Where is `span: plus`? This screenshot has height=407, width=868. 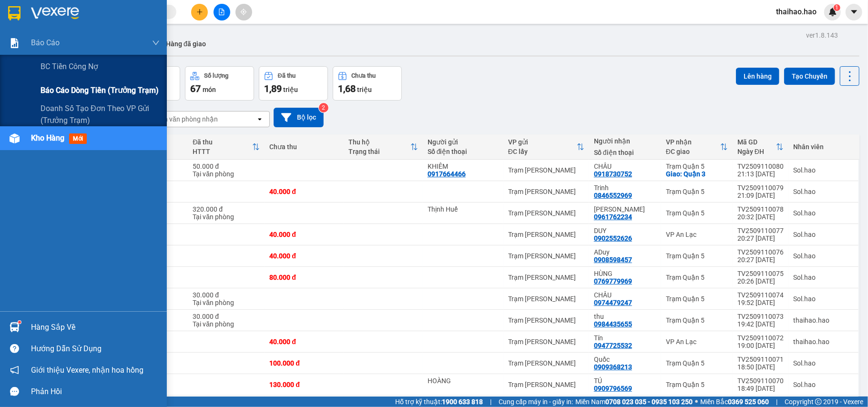 span: plus is located at coordinates (200, 12).